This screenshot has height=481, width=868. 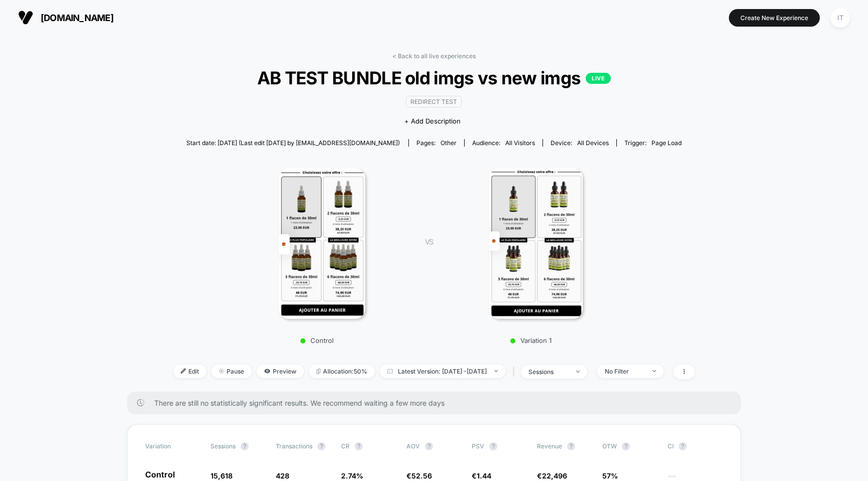 What do you see at coordinates (280, 371) in the screenshot?
I see `span: Preview` at bounding box center [280, 371].